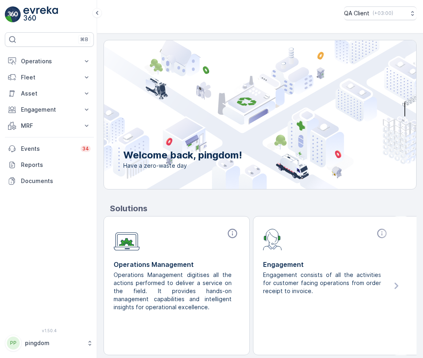 Image resolution: width=423 pixels, height=358 pixels. Describe the element at coordinates (85, 149) in the screenshot. I see `p: 34` at that location.